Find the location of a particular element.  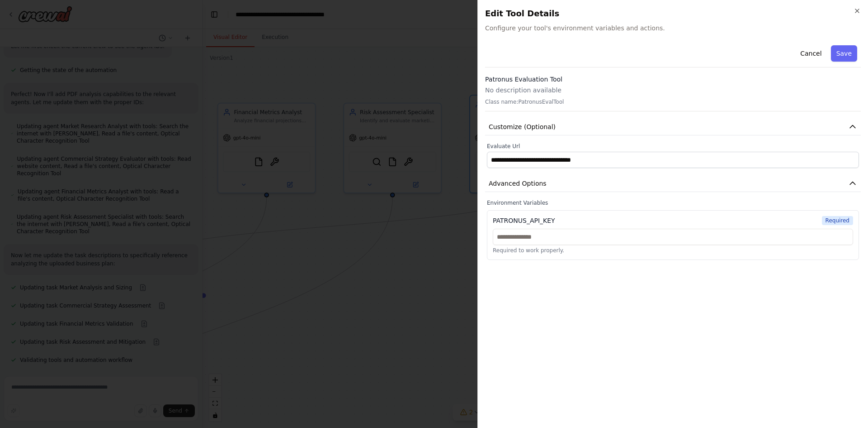

label: Environment Variables is located at coordinates (673, 203).